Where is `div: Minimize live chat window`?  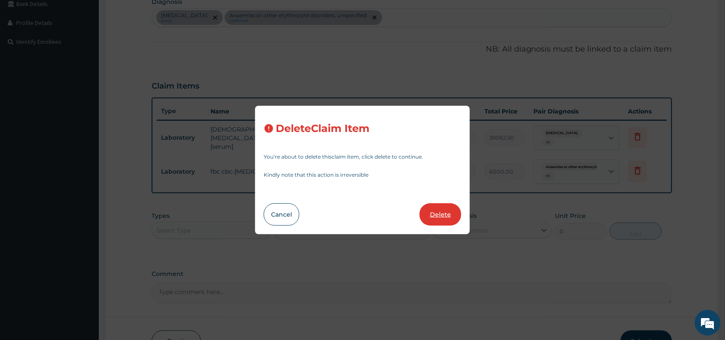 div: Minimize live chat window is located at coordinates (151, 15).